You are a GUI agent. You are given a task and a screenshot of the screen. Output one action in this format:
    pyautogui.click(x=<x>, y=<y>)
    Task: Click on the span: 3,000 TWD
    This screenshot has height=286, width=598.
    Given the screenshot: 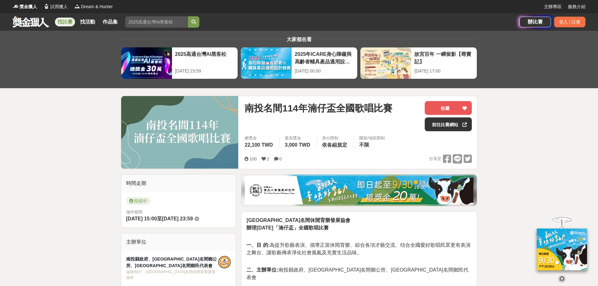 What is the action you would take?
    pyautogui.click(x=297, y=145)
    